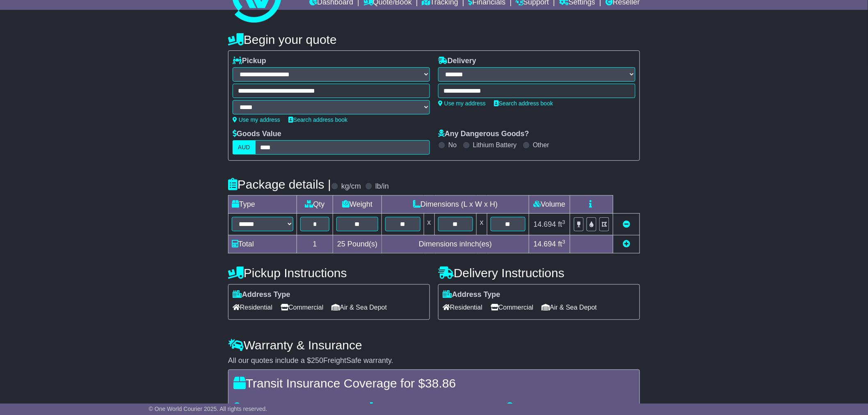  Describe the element at coordinates (440, 383) in the screenshot. I see `span: 38.86` at that location.